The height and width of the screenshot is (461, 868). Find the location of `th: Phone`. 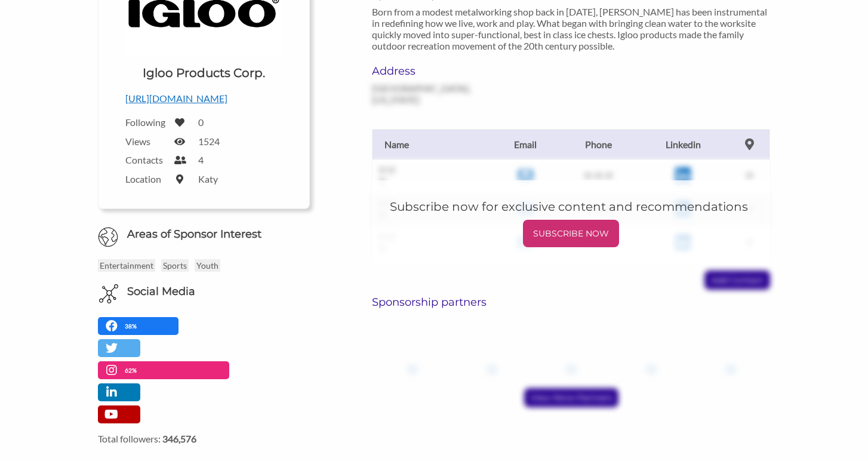

th: Phone is located at coordinates (598, 144).